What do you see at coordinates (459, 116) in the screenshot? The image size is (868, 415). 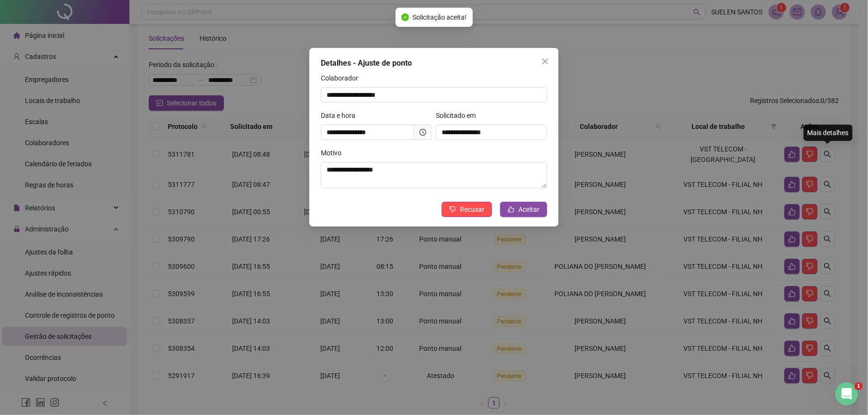 I see `label: Solicitado em` at bounding box center [459, 116].